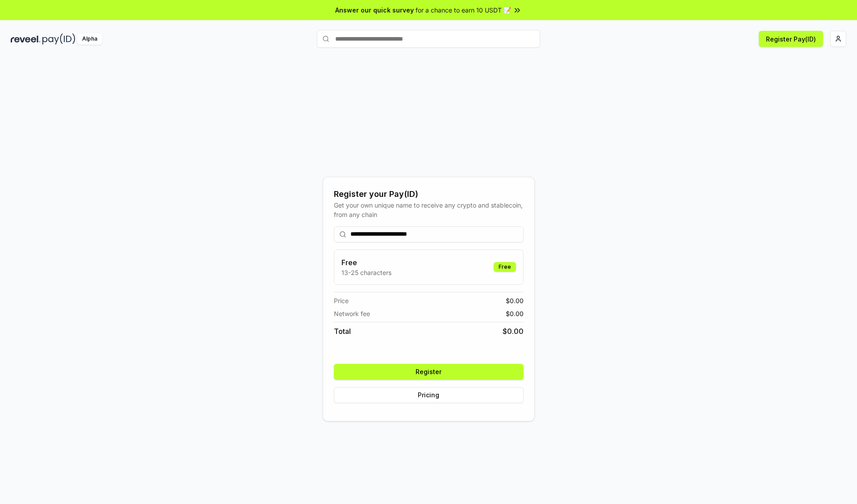  I want to click on button: Register, so click(428, 372).